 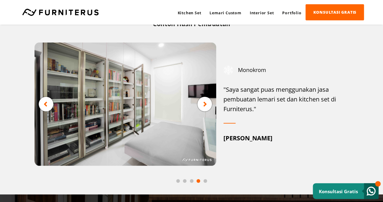 I want to click on a: Lemari Custom, so click(x=225, y=13).